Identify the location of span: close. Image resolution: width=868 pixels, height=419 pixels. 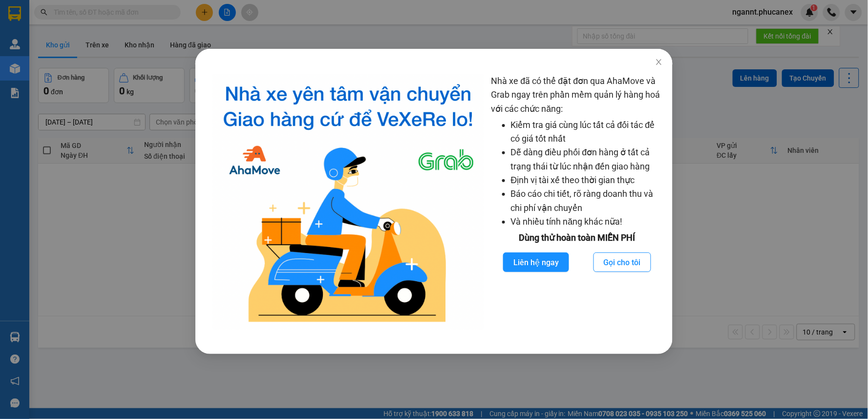
(659, 62).